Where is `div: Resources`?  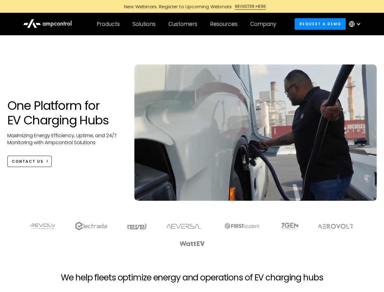
div: Resources is located at coordinates (224, 24).